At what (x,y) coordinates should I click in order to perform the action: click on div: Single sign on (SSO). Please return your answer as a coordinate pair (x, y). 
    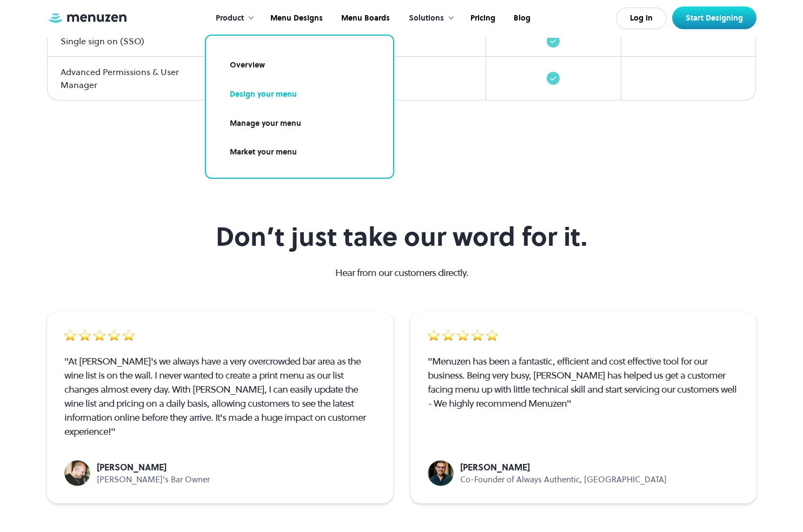
    Looking at the image, I should click on (132, 41).